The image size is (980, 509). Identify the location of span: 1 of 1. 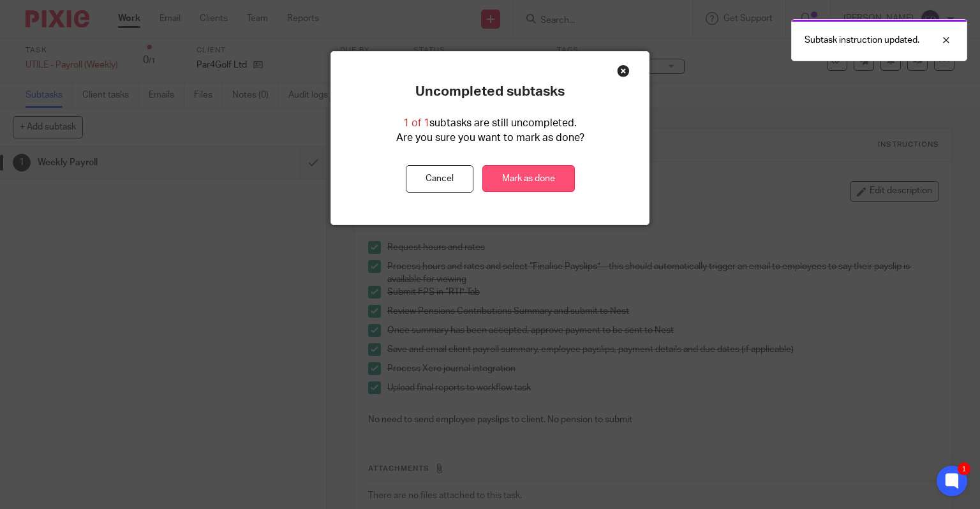
(416, 123).